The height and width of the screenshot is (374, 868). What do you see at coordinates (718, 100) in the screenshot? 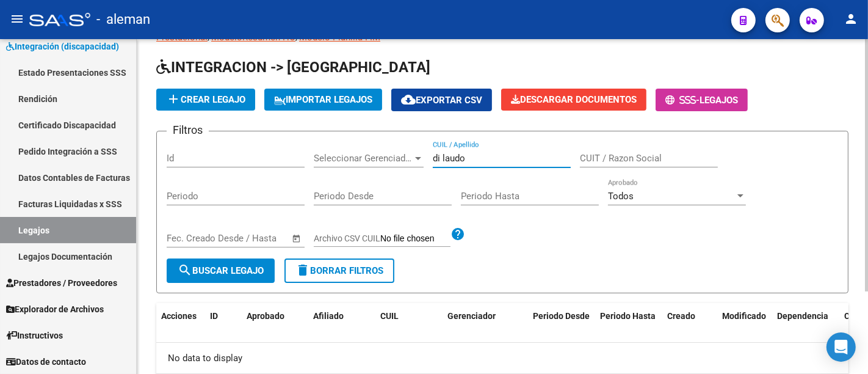
I see `span: Legajos` at bounding box center [718, 100].